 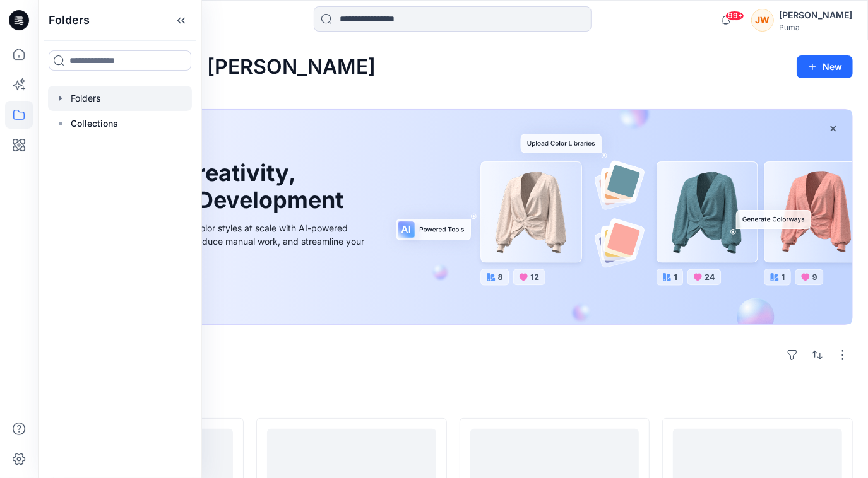 What do you see at coordinates (824, 67) in the screenshot?
I see `button: New` at bounding box center [824, 67].